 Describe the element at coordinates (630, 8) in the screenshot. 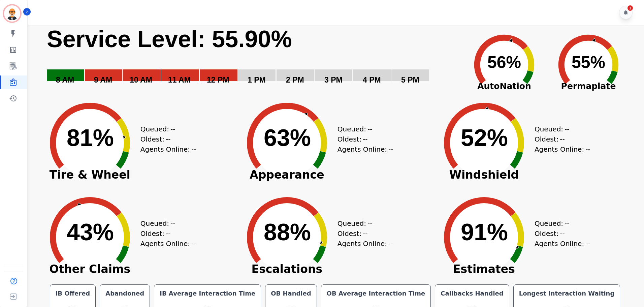

I see `div: 1` at that location.